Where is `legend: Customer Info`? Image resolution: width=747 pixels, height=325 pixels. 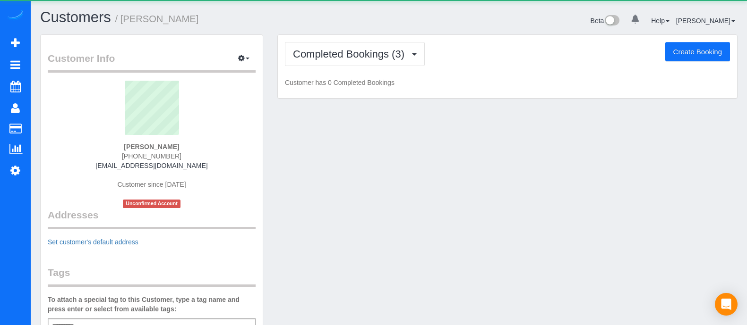 legend: Customer Info is located at coordinates (152, 62).